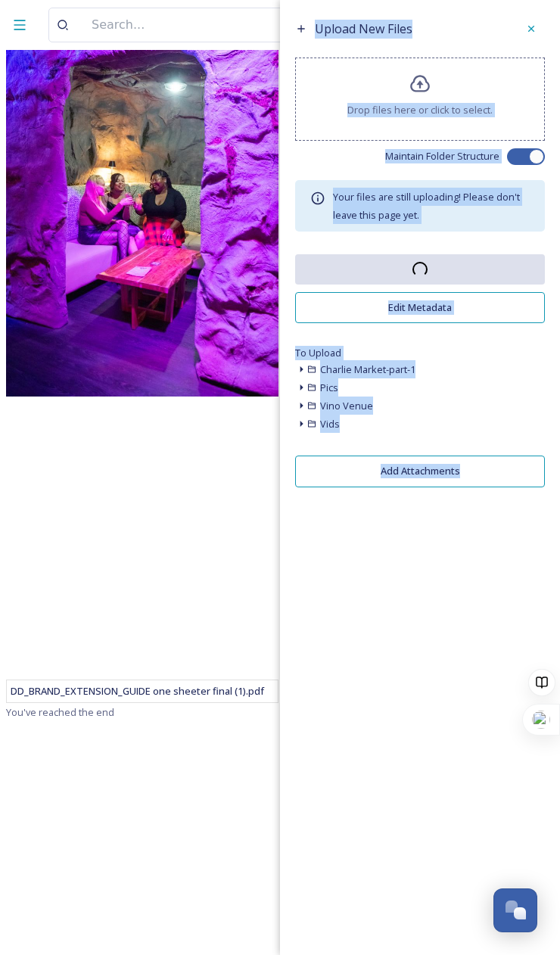 This screenshot has height=955, width=560. Describe the element at coordinates (301, 25) in the screenshot. I see `input: Search...` at that location.